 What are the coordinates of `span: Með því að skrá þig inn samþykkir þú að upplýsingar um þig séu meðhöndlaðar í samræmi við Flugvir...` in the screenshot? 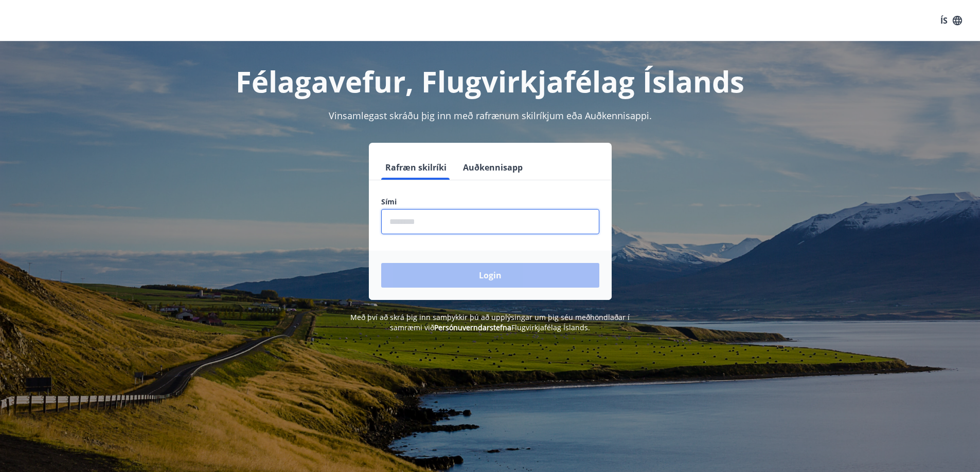 It's located at (489, 322).